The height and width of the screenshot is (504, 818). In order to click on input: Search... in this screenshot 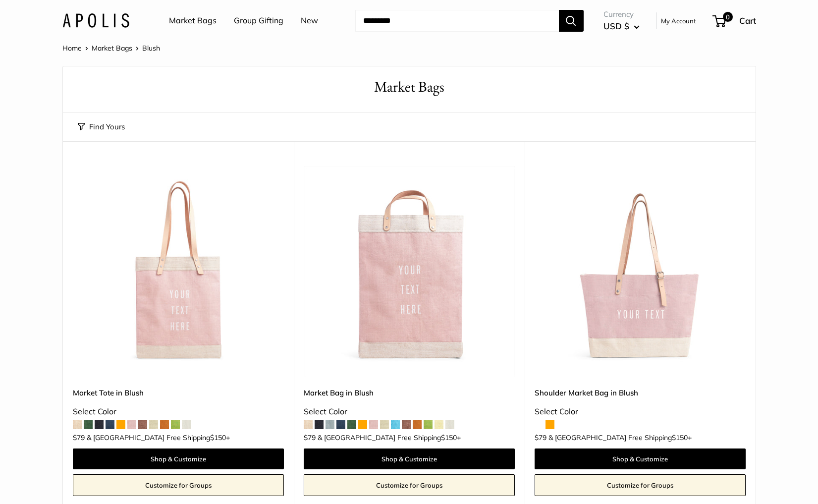, I will do `click(457, 21)`.